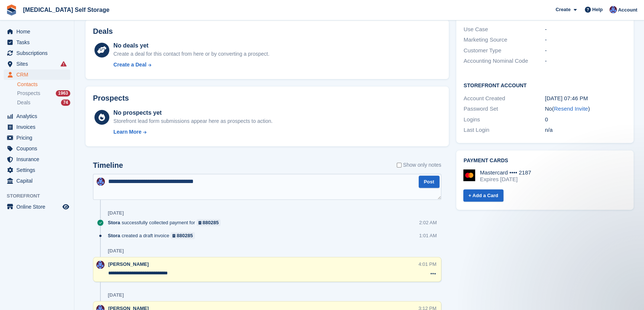 This screenshot has height=310, width=644. What do you see at coordinates (40, 196) in the screenshot?
I see `span: Storefront` at bounding box center [40, 196].